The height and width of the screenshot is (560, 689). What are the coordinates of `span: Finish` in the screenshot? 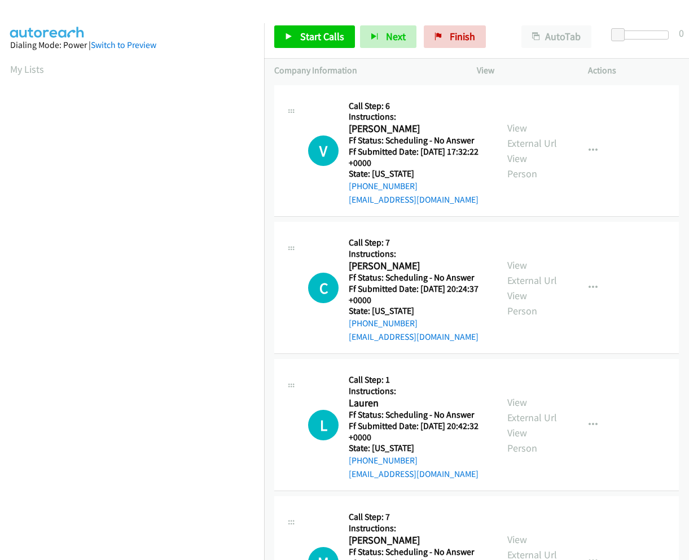 It's located at (462, 36).